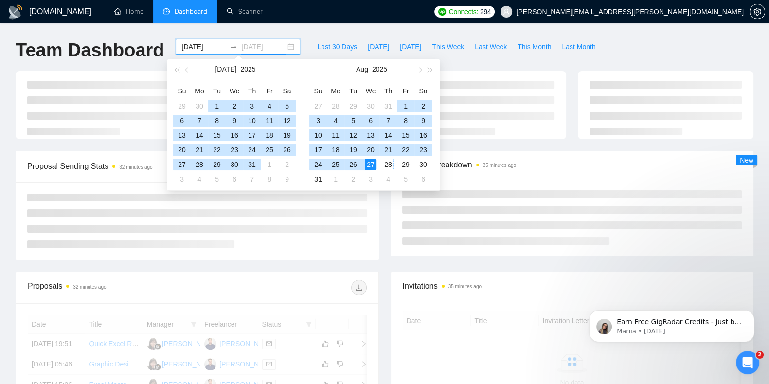 The height and width of the screenshot is (384, 769). Describe the element at coordinates (269, 91) in the screenshot. I see `th: Fr` at that location.